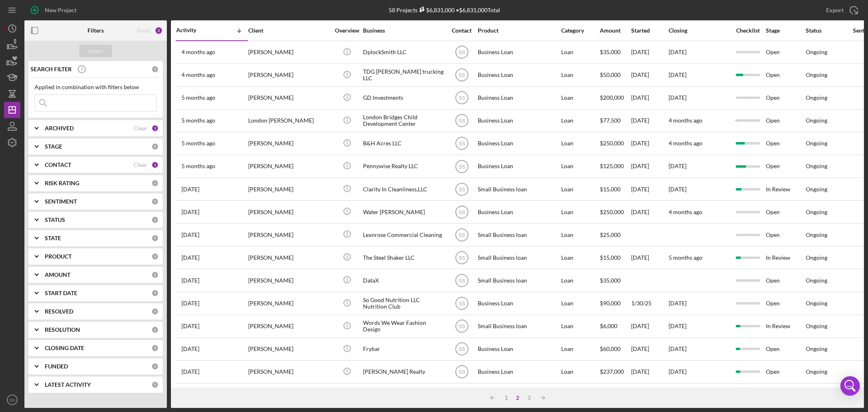 The height and width of the screenshot is (412, 868). What do you see at coordinates (346, 31) in the screenshot?
I see `div: Overview` at bounding box center [346, 31].